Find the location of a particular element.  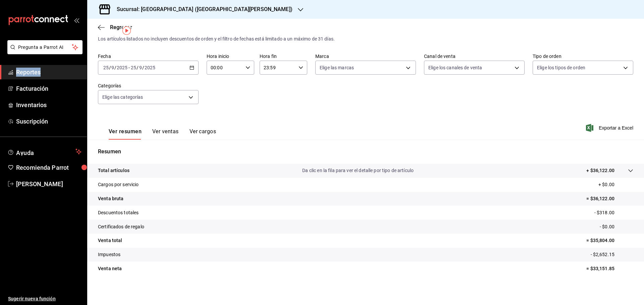

p: = $33,151.85 is located at coordinates (609, 269).